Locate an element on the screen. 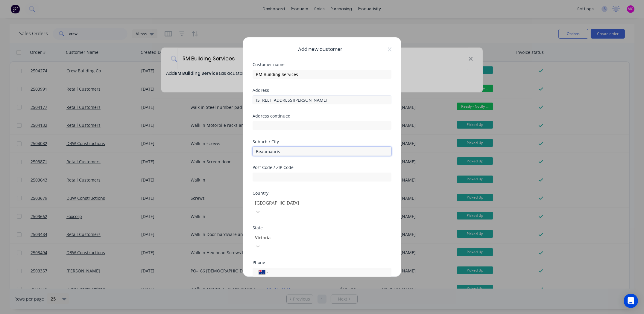  div: State is located at coordinates (322, 228).